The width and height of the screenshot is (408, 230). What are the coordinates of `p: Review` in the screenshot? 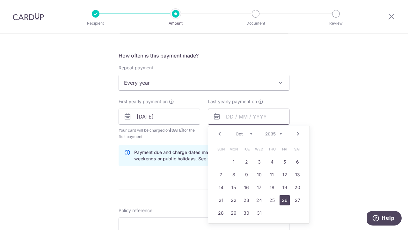 It's located at (336, 23).